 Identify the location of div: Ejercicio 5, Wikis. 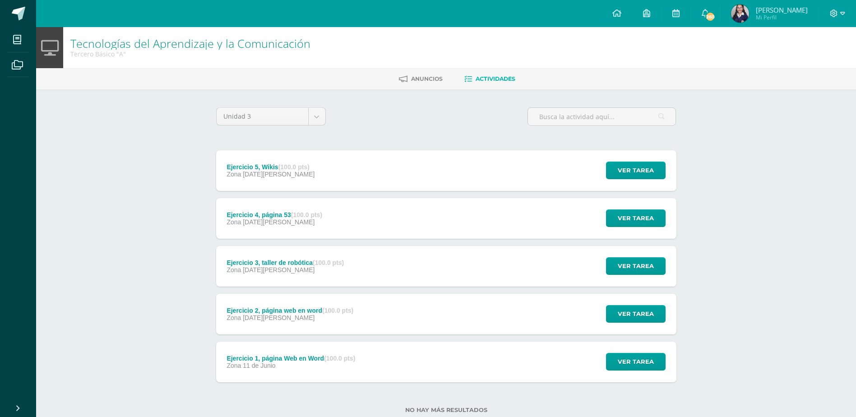
(270, 167).